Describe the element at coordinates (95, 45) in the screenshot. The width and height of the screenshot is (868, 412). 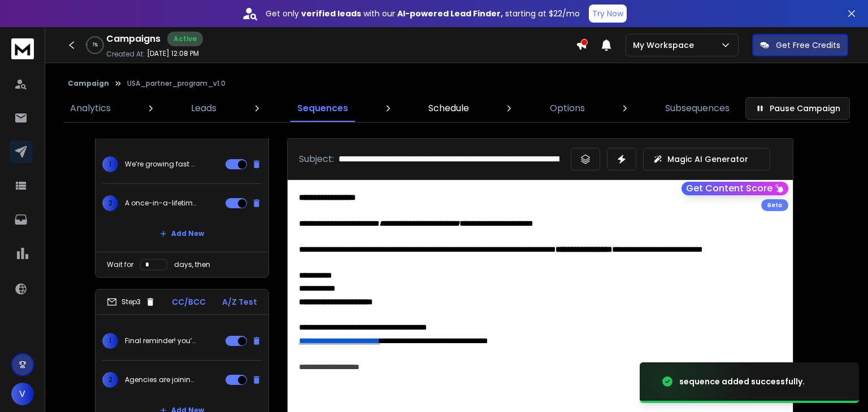
I see `p: 1 %` at that location.